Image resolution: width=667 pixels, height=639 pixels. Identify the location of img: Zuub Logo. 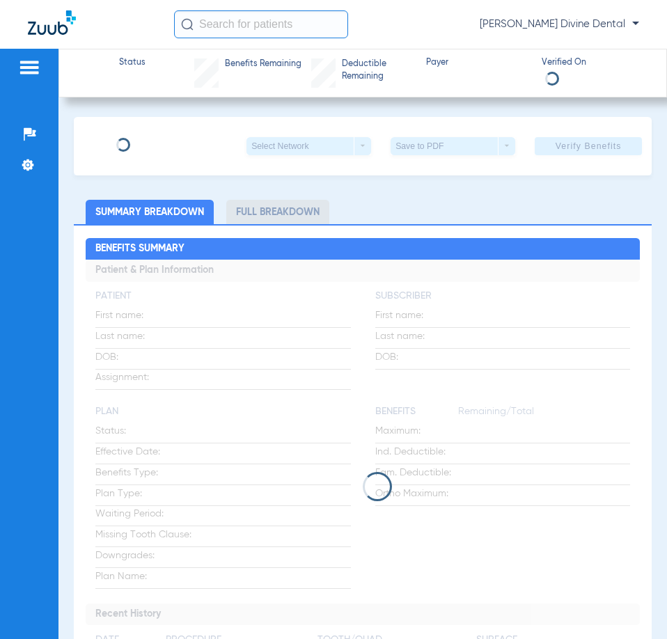
(52, 22).